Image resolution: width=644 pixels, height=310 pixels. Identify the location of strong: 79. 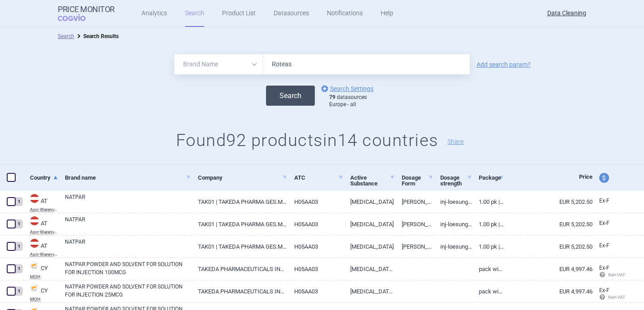
(333, 98).